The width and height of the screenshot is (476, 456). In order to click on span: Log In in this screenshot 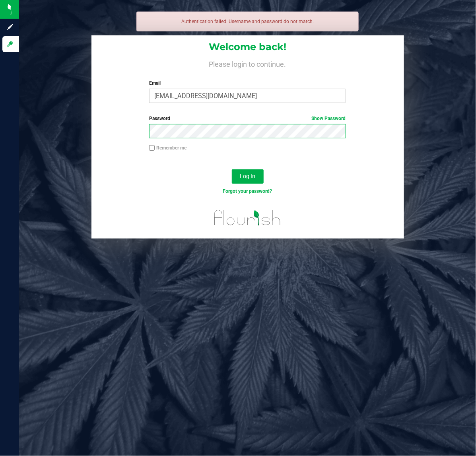, I will do `click(247, 176)`.